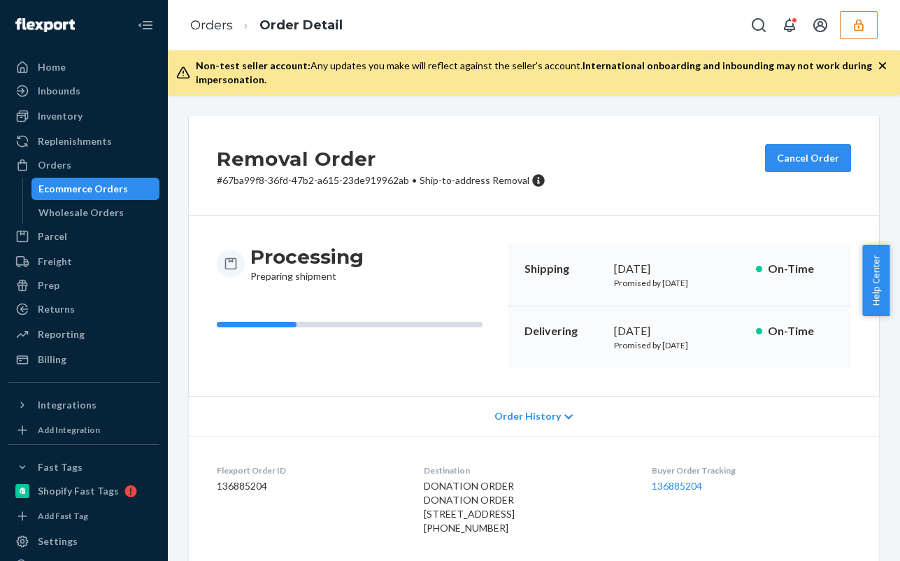  Describe the element at coordinates (84, 285) in the screenshot. I see `a: Prep` at that location.